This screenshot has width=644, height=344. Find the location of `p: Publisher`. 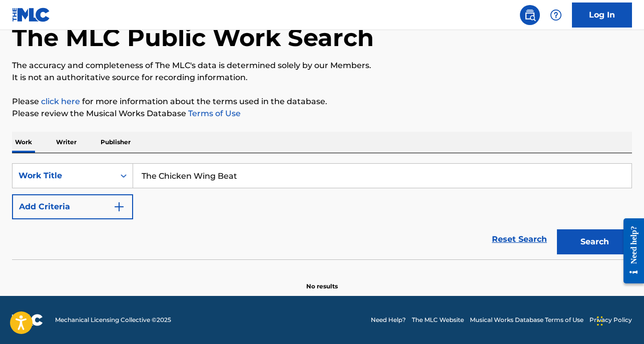

p: Publisher is located at coordinates (116, 142).